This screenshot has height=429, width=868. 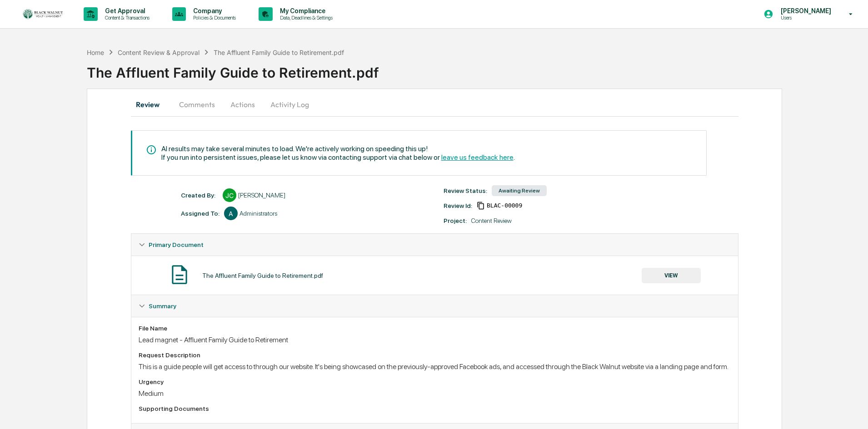 What do you see at coordinates (213, 11) in the screenshot?
I see `p: Company` at bounding box center [213, 11].